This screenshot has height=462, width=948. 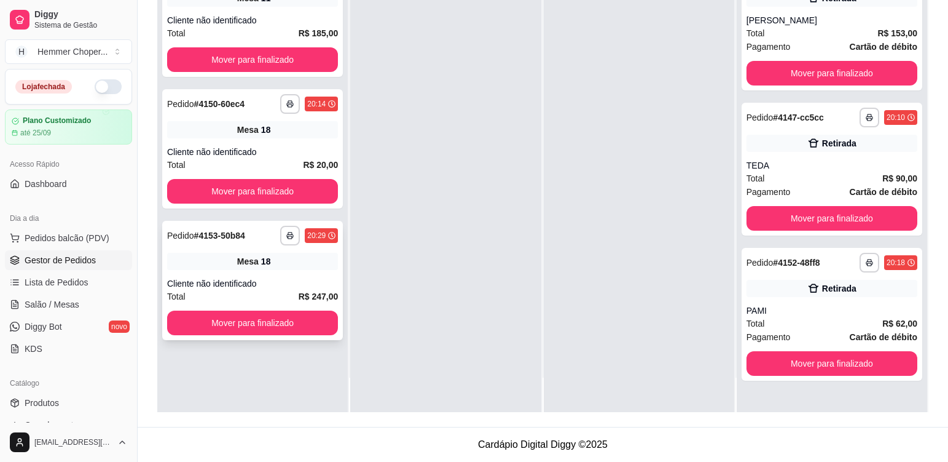 I want to click on span: Diggy, so click(x=81, y=15).